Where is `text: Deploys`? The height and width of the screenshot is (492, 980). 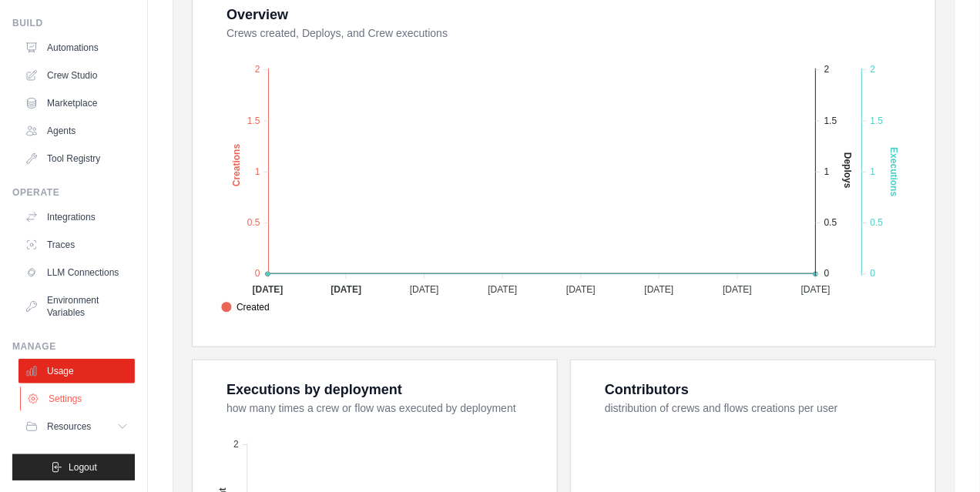 text: Deploys is located at coordinates (848, 170).